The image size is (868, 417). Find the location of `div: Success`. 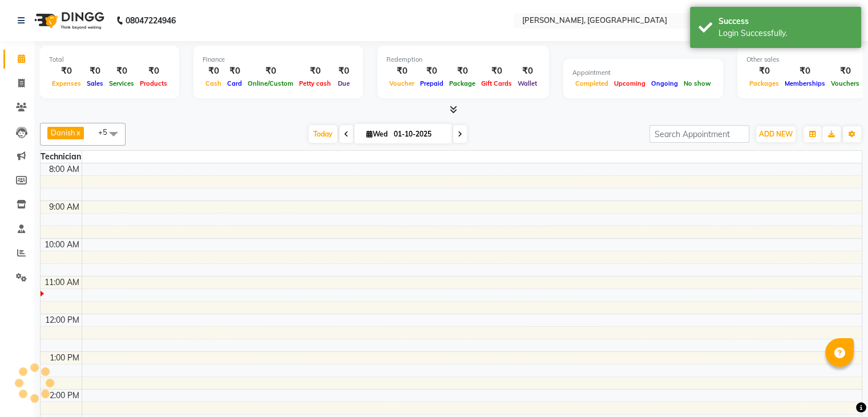

div: Success is located at coordinates (785, 21).